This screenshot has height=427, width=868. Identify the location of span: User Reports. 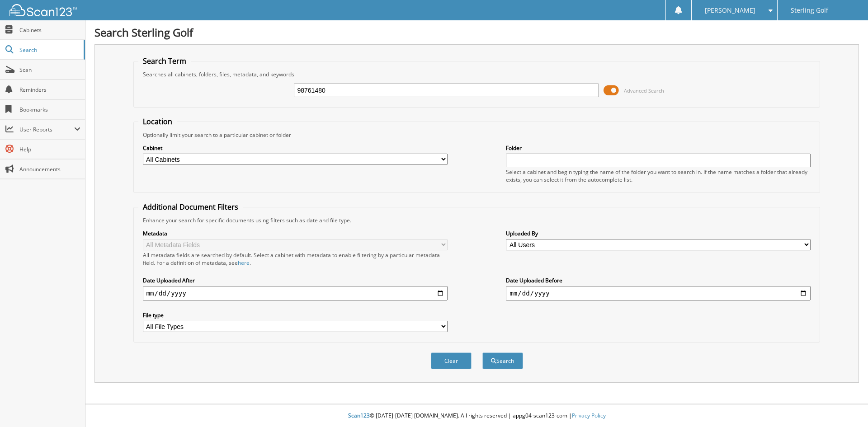
(47, 129).